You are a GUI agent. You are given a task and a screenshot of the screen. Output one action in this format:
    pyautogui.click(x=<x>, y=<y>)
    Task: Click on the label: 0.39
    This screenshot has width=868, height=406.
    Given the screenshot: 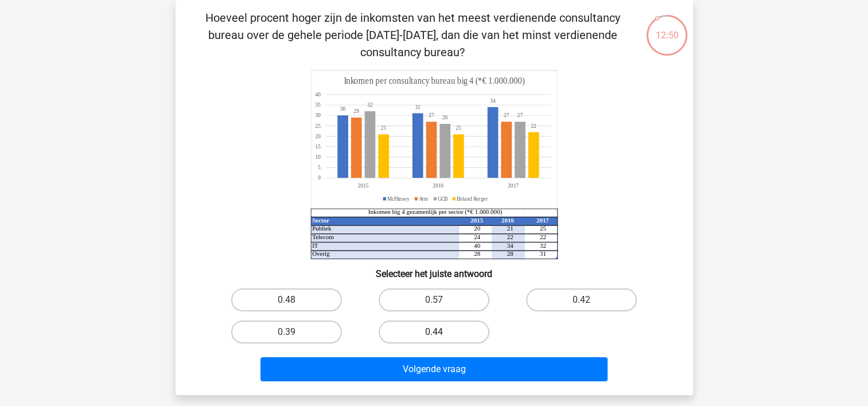 What is the action you would take?
    pyautogui.click(x=286, y=332)
    